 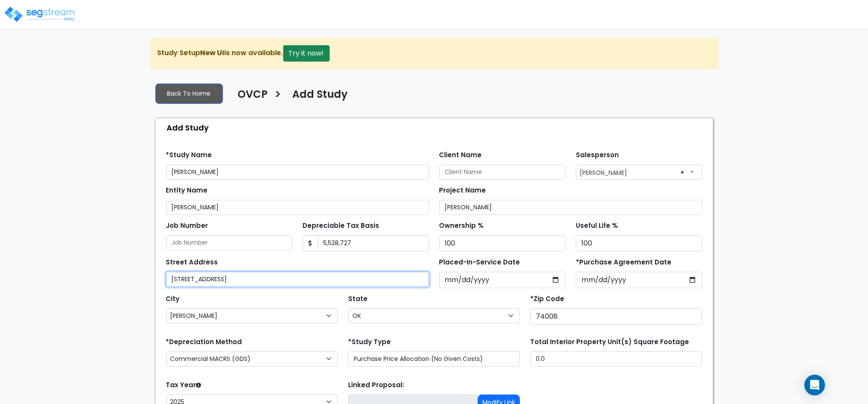 What do you see at coordinates (253, 96) in the screenshot?
I see `h4: OVCP` at bounding box center [253, 96].